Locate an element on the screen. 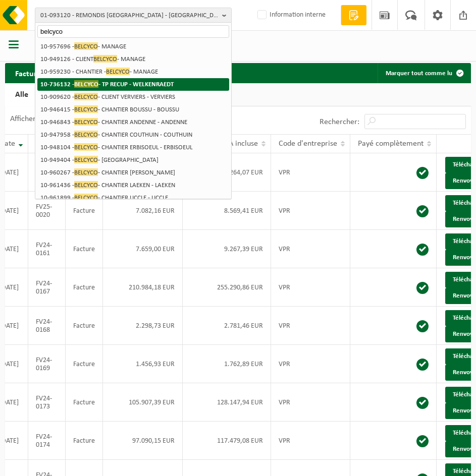 This screenshot has height=476, width=476. td: 7.082,16 EUR is located at coordinates (142, 211).